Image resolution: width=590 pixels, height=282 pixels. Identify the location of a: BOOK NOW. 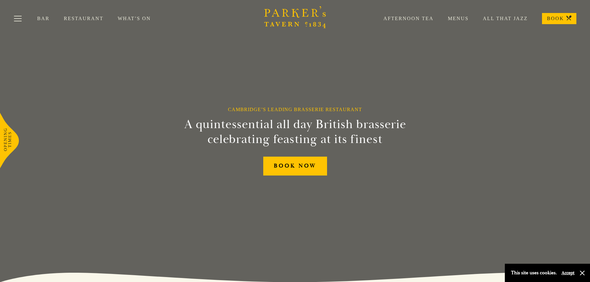
(295, 166).